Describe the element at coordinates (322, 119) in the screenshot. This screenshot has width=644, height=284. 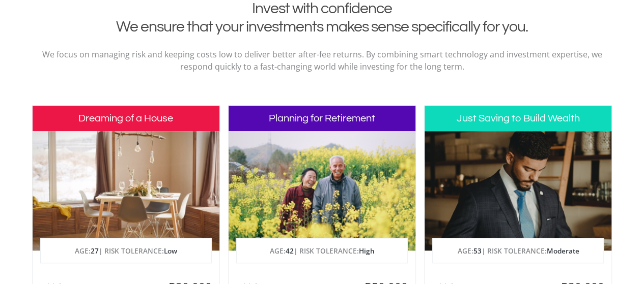
I see `h3: Planning for Retirement` at that location.